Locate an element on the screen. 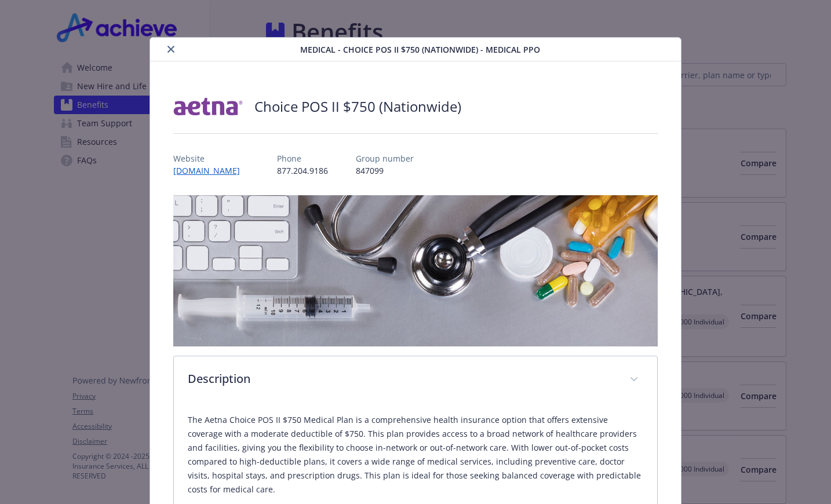  img: Aetna Inc is located at coordinates (208, 107).